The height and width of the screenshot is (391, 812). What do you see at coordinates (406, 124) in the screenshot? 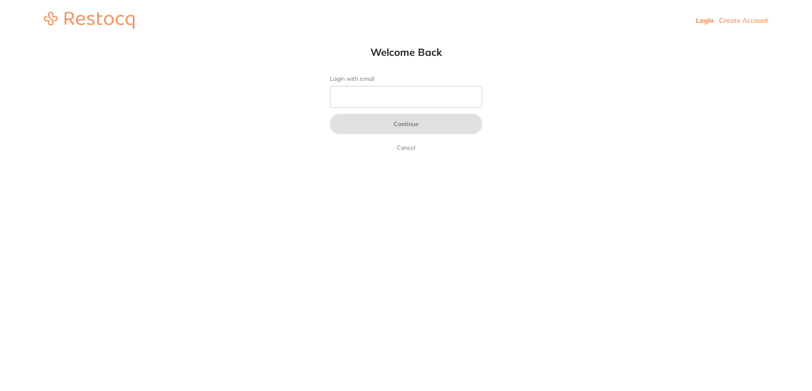
I see `button: Continue` at bounding box center [406, 124].